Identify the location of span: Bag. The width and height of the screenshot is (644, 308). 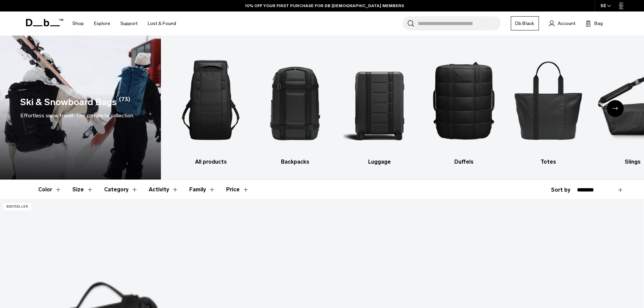
(599, 23).